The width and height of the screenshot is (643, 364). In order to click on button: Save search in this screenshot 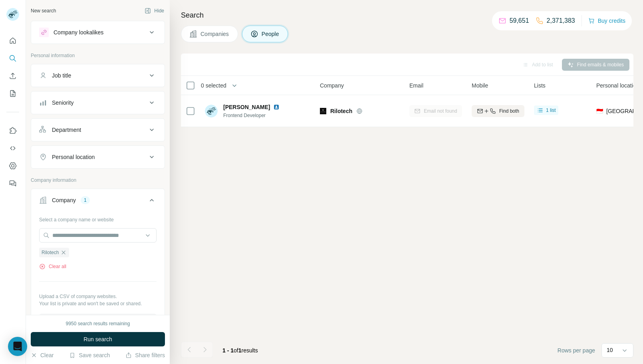, I will do `click(89, 355)`.